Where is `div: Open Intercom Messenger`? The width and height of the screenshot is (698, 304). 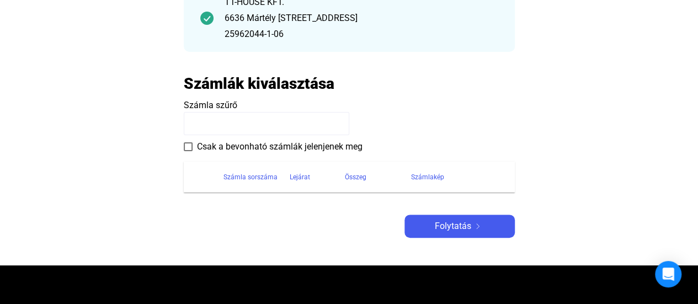
div: Open Intercom Messenger is located at coordinates (668, 274).